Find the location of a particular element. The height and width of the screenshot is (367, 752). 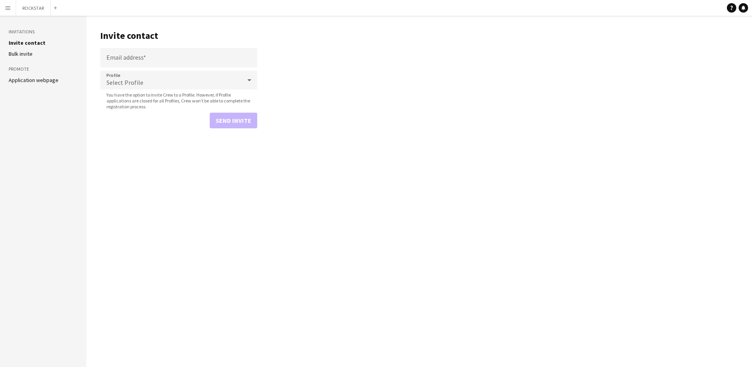

a: Invite contact is located at coordinates (27, 43).